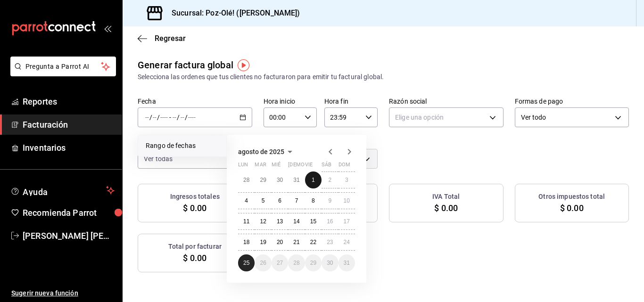  What do you see at coordinates (262, 201) in the screenshot?
I see `button: 5 de agosto de 2025` at bounding box center [262, 201].